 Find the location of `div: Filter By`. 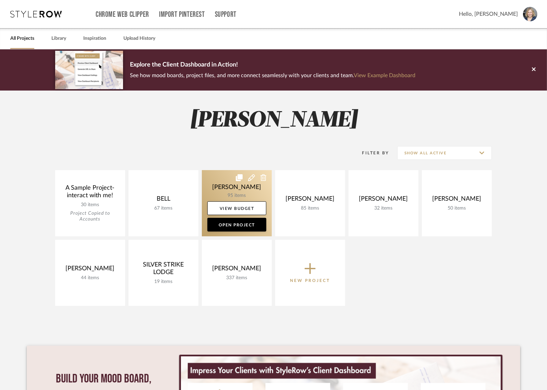

div: Filter By is located at coordinates (371, 153).